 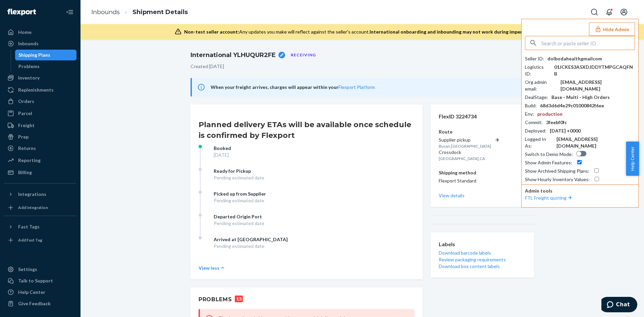 I want to click on p: Review packaging requirements, so click(x=482, y=260).